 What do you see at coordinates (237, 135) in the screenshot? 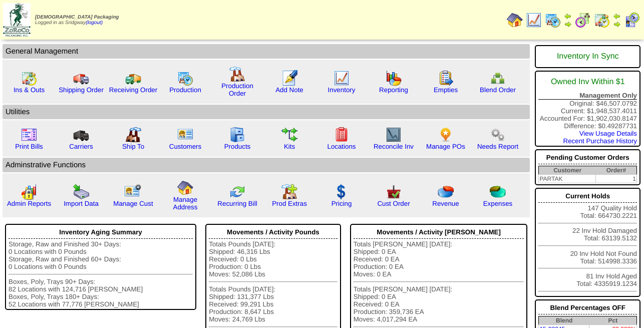
I see `img: cabinet.gif` at bounding box center [237, 135].